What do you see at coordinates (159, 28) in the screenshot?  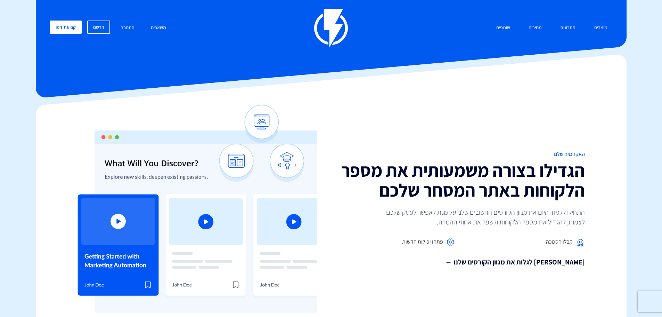 I see `a: משאבים` at bounding box center [159, 28].